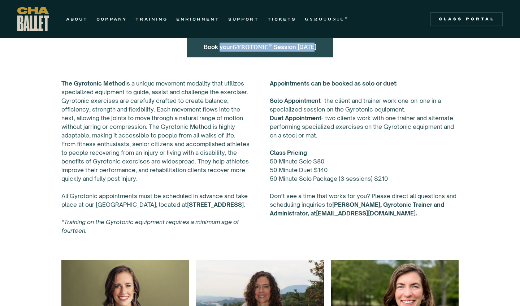 This screenshot has height=306, width=520. What do you see at coordinates (77, 19) in the screenshot?
I see `a: ABOUT` at bounding box center [77, 19].